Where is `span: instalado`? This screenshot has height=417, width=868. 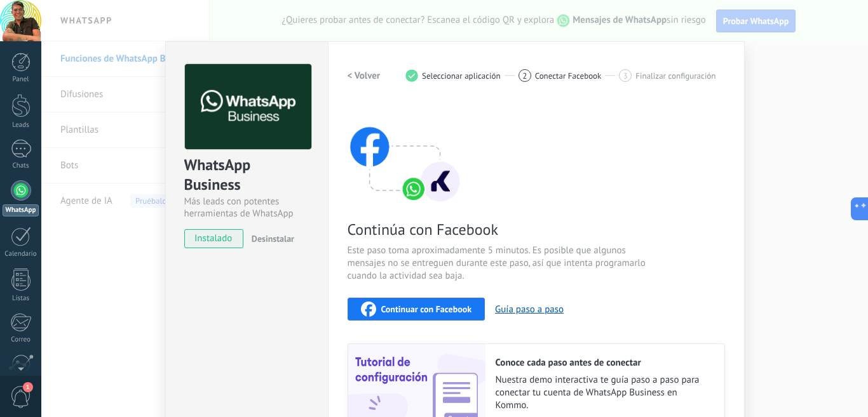 span: instalado is located at coordinates (213, 239).